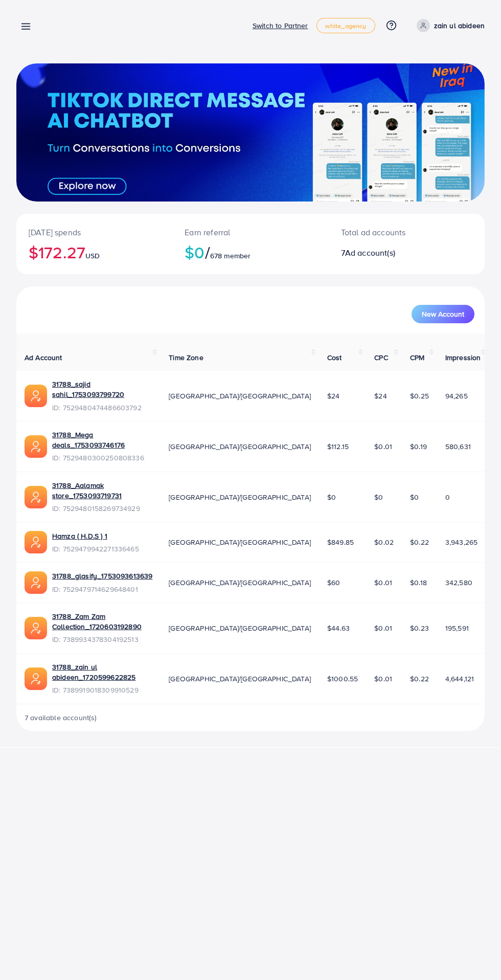  I want to click on span: 7 available account(s), so click(61, 717).